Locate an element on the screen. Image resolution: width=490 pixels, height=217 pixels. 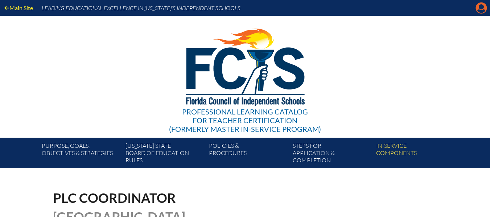
div: Professional Learning Catalog (formerly Master In-service Program) is located at coordinates (245, 120).